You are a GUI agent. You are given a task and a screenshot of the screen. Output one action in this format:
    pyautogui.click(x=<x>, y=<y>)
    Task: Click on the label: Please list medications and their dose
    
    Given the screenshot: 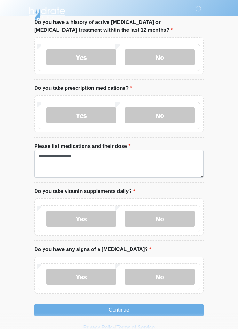 What is the action you would take?
    pyautogui.click(x=82, y=146)
    